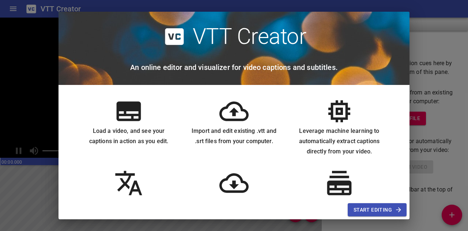 This screenshot has height=231, width=468. Describe the element at coordinates (129, 213) in the screenshot. I see `h6: Translate your captions automatically using Google Translate.` at that location.